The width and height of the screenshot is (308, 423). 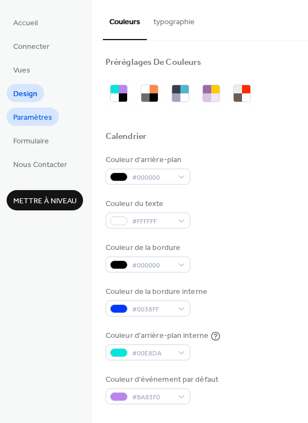 I want to click on span: Vues, so click(x=21, y=70).